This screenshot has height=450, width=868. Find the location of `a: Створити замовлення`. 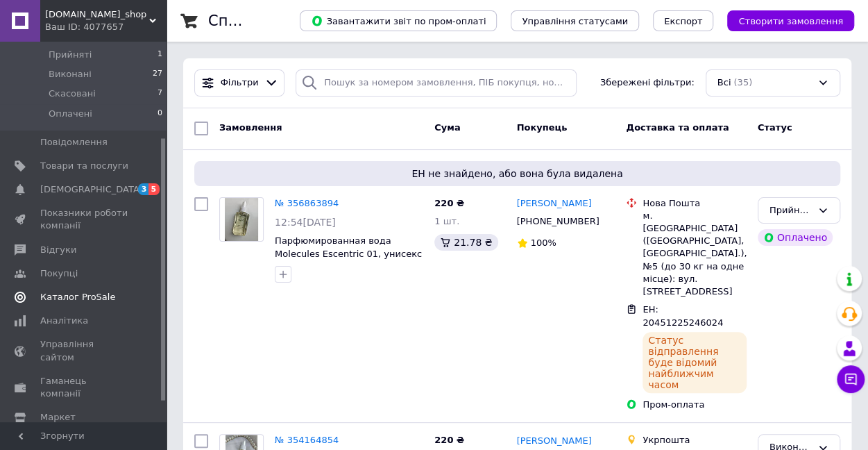

a: Створити замовлення is located at coordinates (784, 20).